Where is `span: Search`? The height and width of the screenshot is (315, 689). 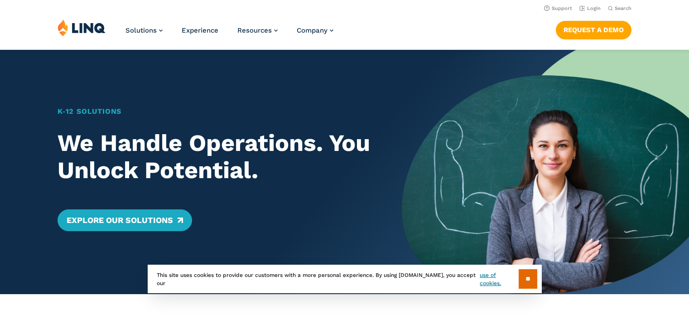 span: Search is located at coordinates (623, 8).